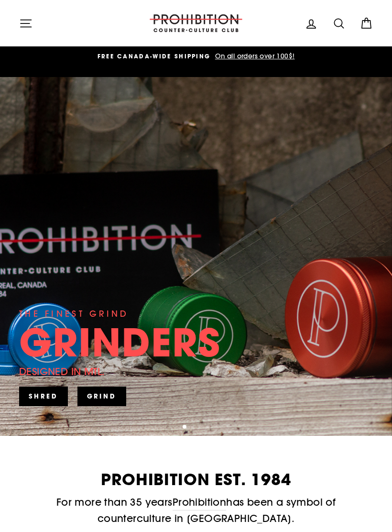 The width and height of the screenshot is (392, 532). What do you see at coordinates (254, 56) in the screenshot?
I see `span: On all orders over 100$!` at bounding box center [254, 56].